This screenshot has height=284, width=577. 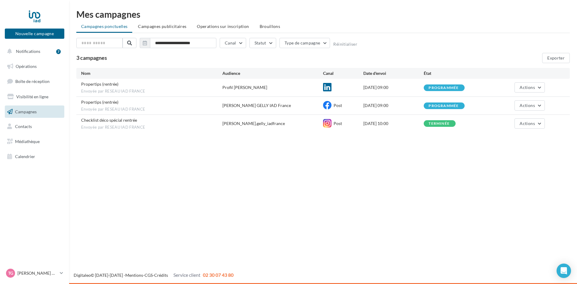 What do you see at coordinates (233, 43) in the screenshot?
I see `button: Canal` at bounding box center [233, 43].